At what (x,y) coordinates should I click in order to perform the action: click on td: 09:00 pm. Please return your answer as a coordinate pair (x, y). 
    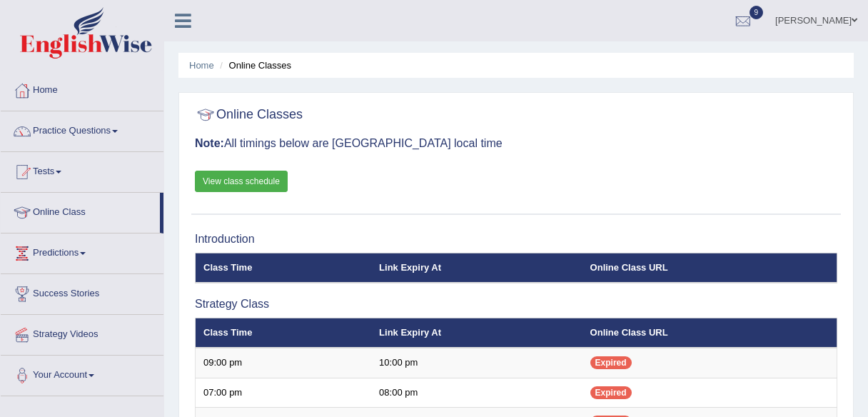
    Looking at the image, I should click on (284, 363).